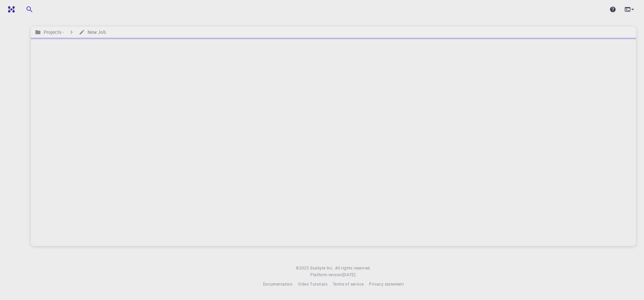 This screenshot has width=644, height=300. Describe the element at coordinates (313, 284) in the screenshot. I see `a: Video Tutorials` at that location.